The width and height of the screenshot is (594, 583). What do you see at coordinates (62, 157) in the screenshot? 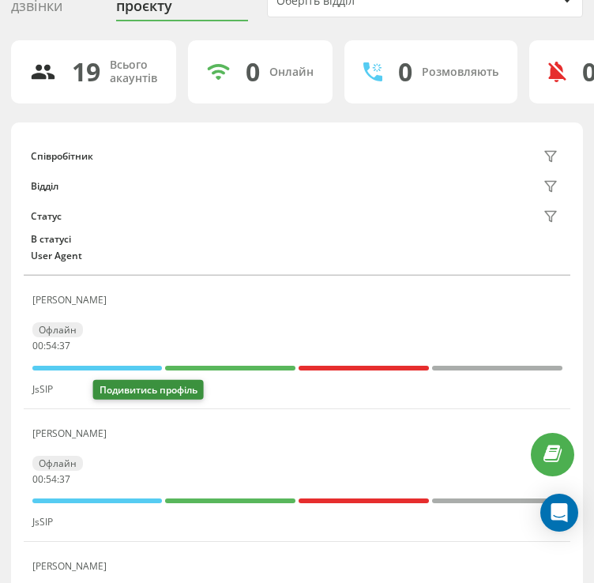
I see `div: Співробітник` at bounding box center [62, 157].